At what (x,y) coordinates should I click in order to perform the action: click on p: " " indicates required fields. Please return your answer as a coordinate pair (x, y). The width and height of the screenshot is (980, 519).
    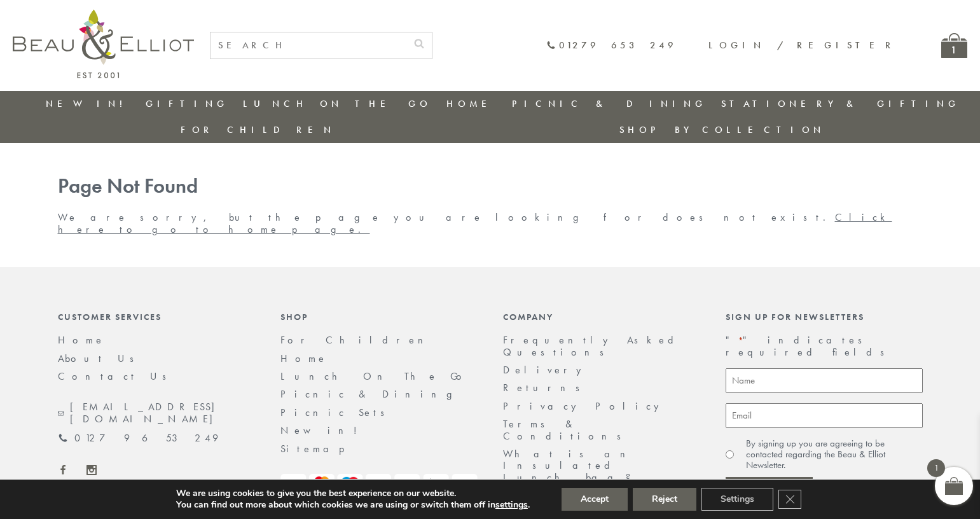
    Looking at the image, I should click on (824, 346).